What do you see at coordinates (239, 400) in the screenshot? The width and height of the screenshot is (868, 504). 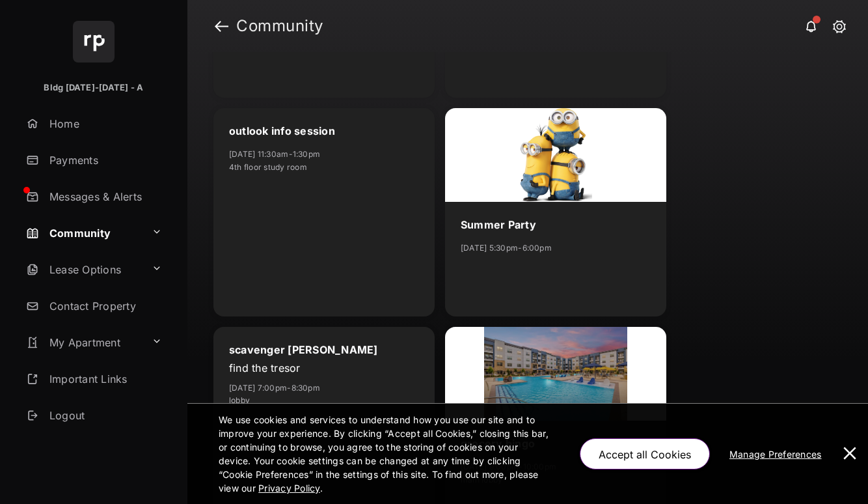 I see `span: lobby` at bounding box center [239, 400].